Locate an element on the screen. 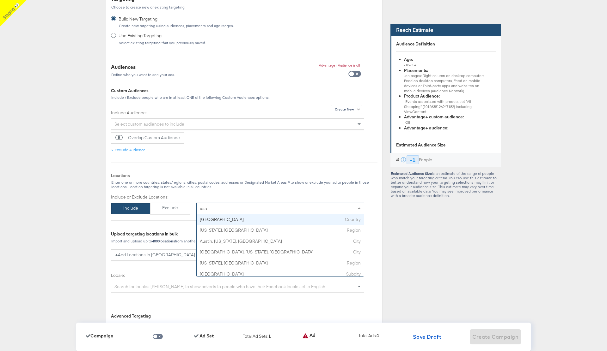 Image resolution: width=607 pixels, height=351 pixels. div: - 18-65+ is located at coordinates (445, 65).